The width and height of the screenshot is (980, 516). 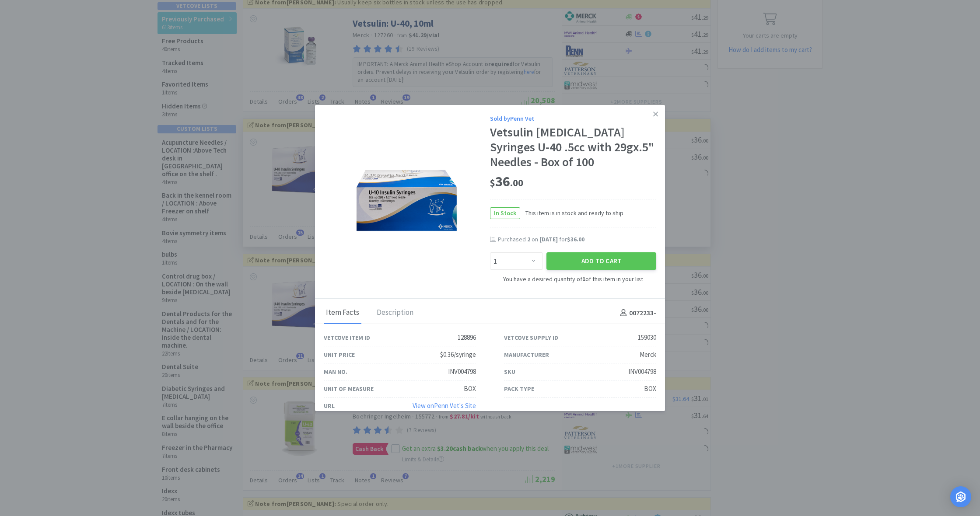 I want to click on div: Purchased on for, so click(x=577, y=240).